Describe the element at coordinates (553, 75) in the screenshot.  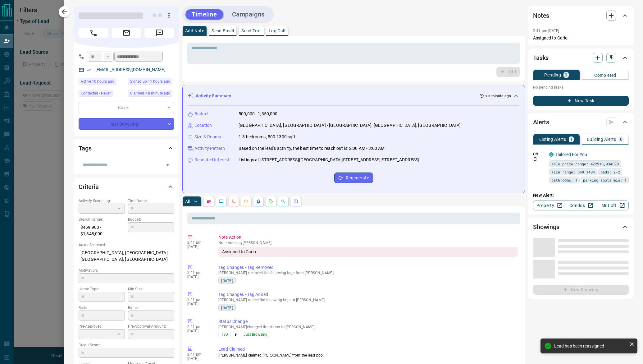
I see `p: Pending` at that location.